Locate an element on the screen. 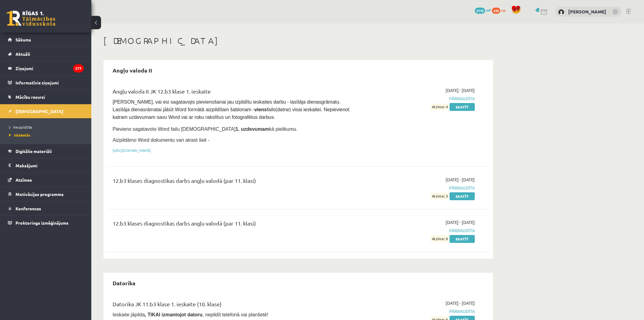 This screenshot has width=644, height=320. a: Sākums is located at coordinates (46, 40).